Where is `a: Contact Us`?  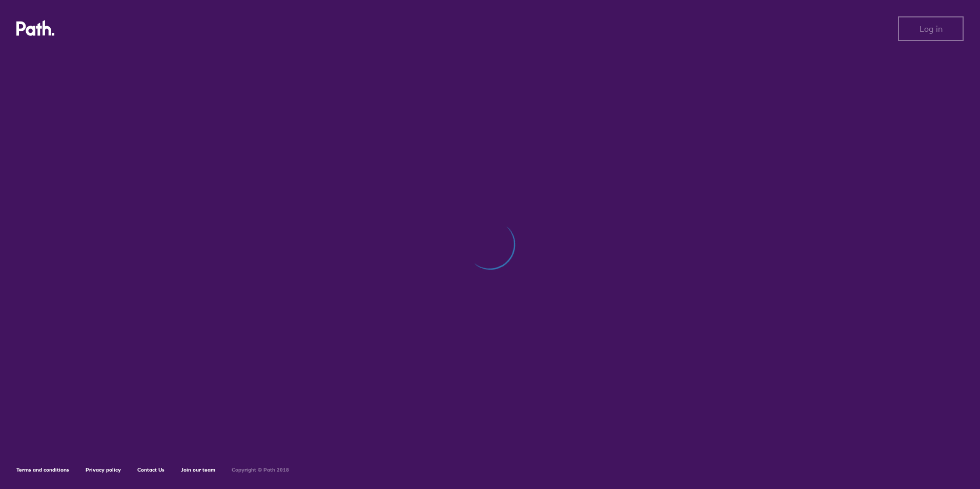 a: Contact Us is located at coordinates (150, 470).